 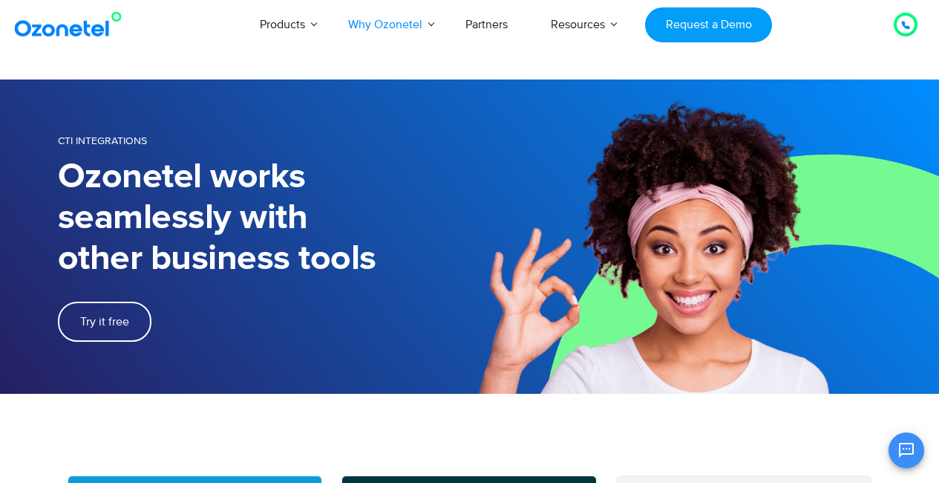 What do you see at coordinates (264, 217) in the screenshot?
I see `h1: Ozonetel works seamlessly with other business tools` at bounding box center [264, 217].